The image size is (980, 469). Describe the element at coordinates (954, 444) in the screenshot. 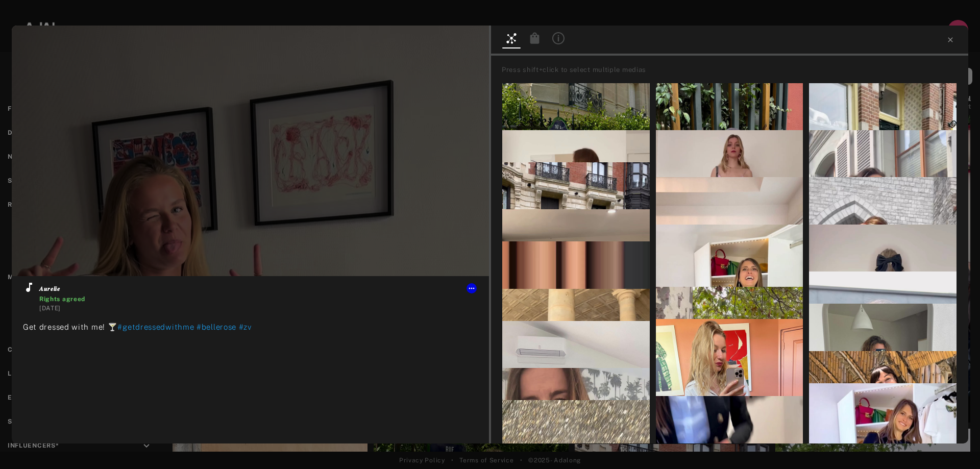

I see `div: Widget de chat` at that location.